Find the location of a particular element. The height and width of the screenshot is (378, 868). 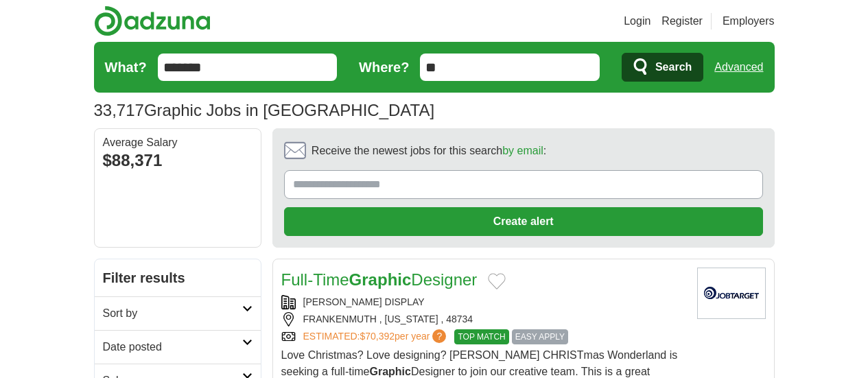

h2: Date posted is located at coordinates (172, 346).